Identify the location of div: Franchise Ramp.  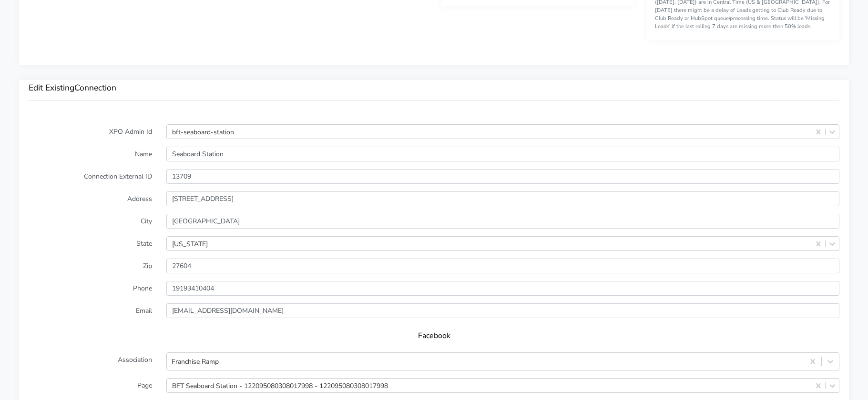
(195, 361).